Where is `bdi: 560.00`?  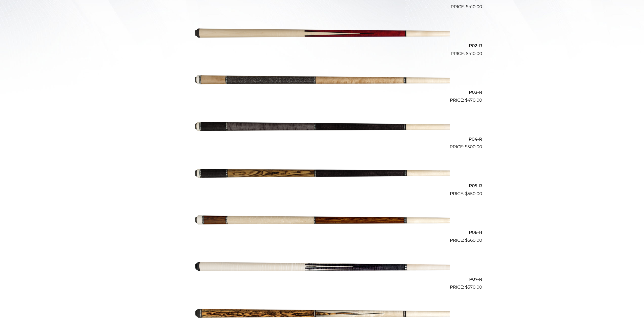
bdi: 560.00 is located at coordinates (474, 240).